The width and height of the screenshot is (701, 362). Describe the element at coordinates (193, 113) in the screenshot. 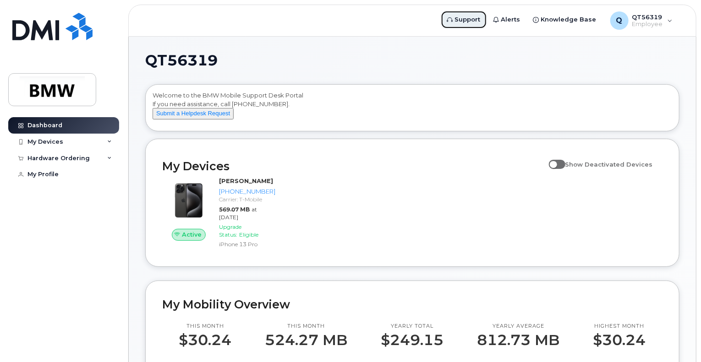

I see `a: Submit a Helpdesk Request` at that location.